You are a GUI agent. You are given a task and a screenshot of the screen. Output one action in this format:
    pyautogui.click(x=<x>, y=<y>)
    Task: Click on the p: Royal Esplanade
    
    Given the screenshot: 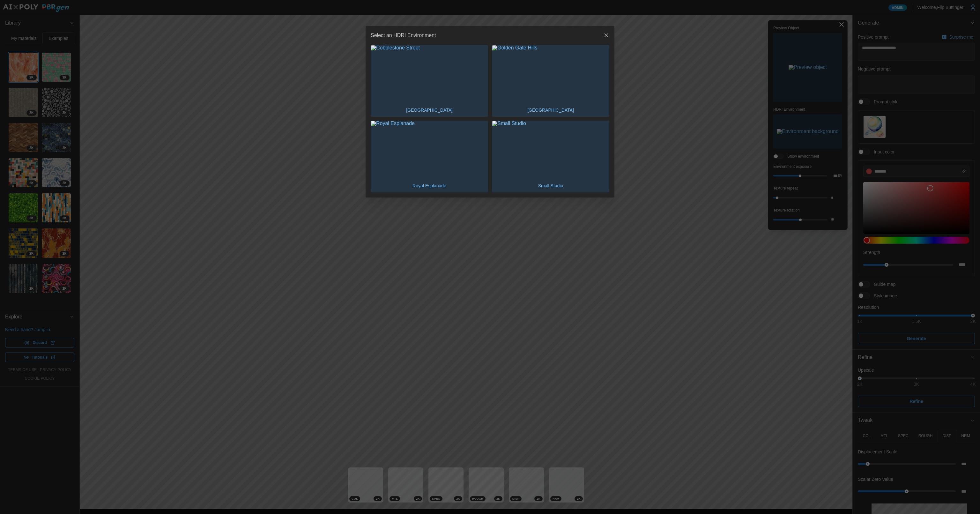 What is the action you would take?
    pyautogui.click(x=429, y=185)
    